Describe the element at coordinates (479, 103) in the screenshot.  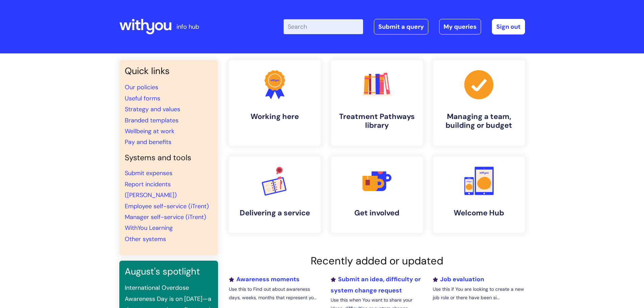
I see `a: Managing a team, building or budget` at that location.